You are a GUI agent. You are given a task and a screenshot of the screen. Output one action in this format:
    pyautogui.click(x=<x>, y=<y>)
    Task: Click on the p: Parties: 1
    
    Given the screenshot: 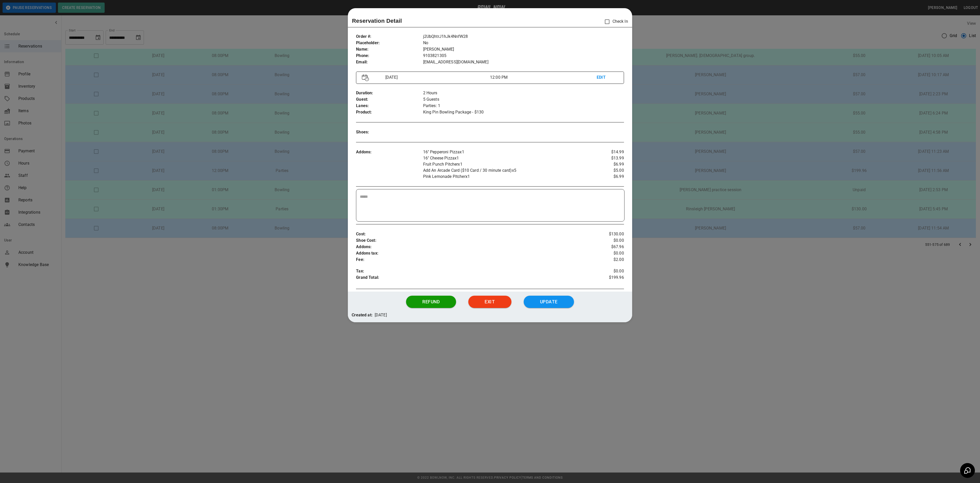 What is the action you would take?
    pyautogui.click(x=524, y=105)
    